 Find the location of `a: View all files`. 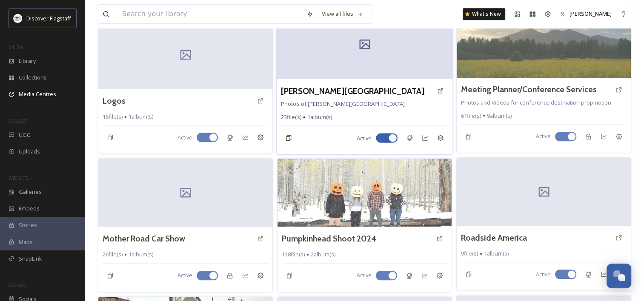

a: View all files is located at coordinates (342, 14).